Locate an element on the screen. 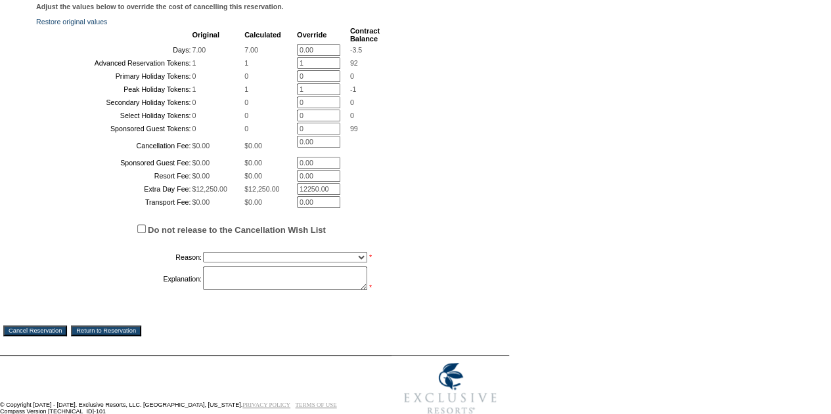  b: Original is located at coordinates (206, 35).